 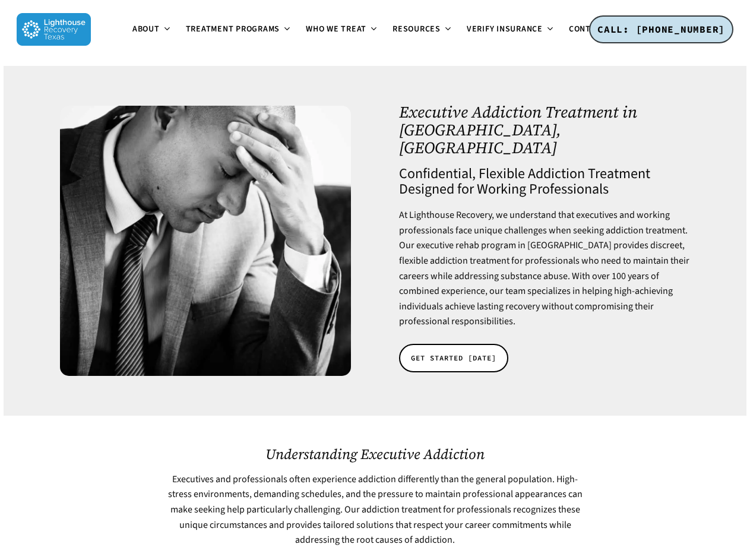 I want to click on span: Treatment Programs, so click(x=233, y=29).